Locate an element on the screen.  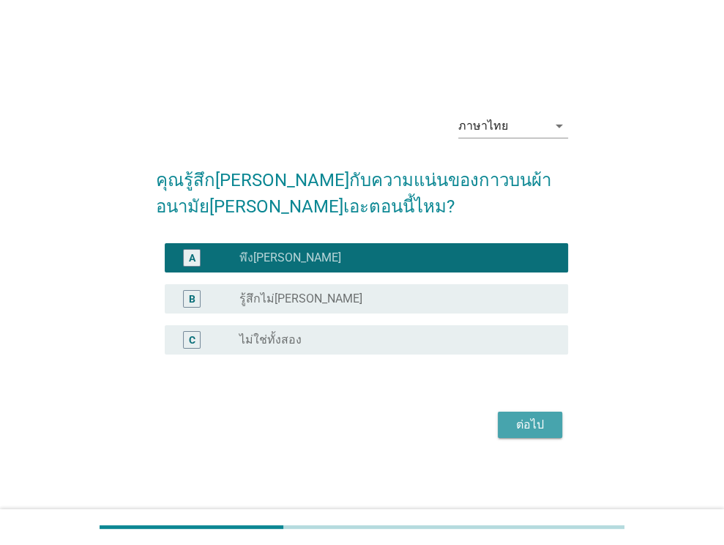
div: A is located at coordinates (192, 258).